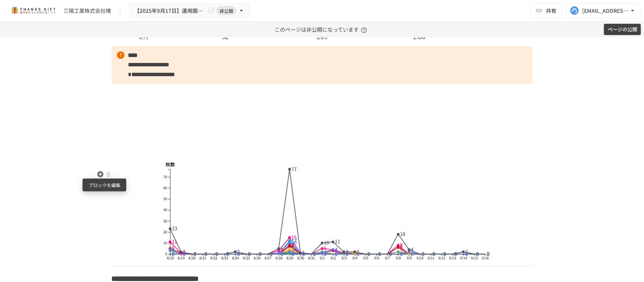 Image resolution: width=644 pixels, height=282 pixels. I want to click on span: 共有, so click(551, 11).